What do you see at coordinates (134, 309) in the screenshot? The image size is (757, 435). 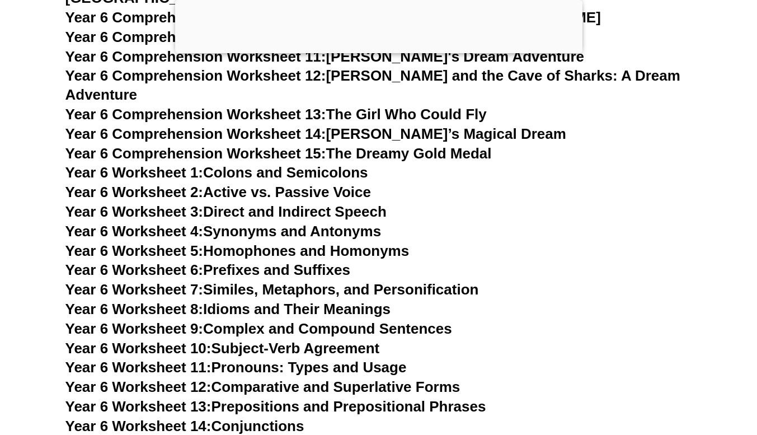 I see `span: Year 6 Worksheet 8:` at bounding box center [134, 309].